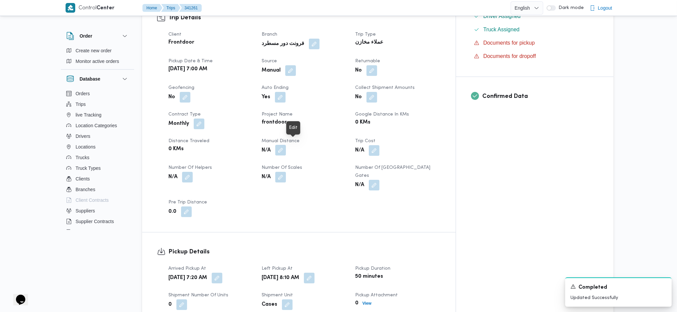 This screenshot has width=677, height=312. I want to click on span: Contract Type, so click(184, 114).